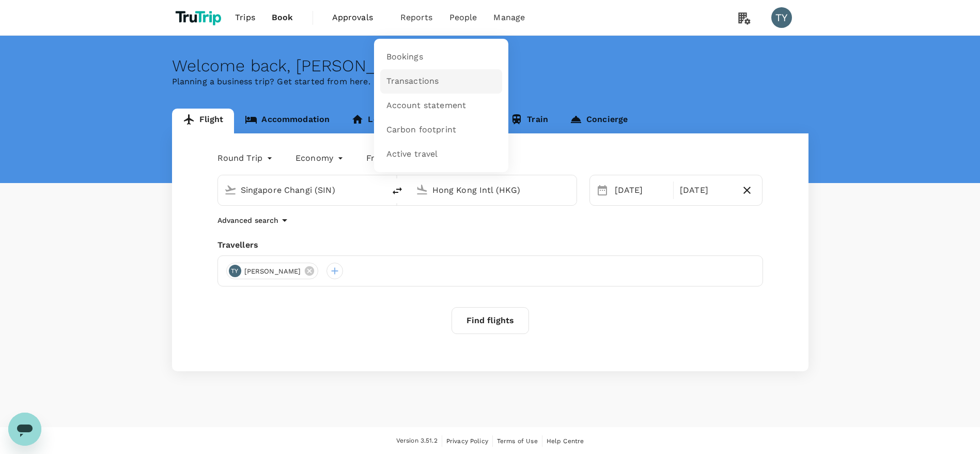  Describe the element at coordinates (565, 441) in the screenshot. I see `span: Help Centre` at that location.